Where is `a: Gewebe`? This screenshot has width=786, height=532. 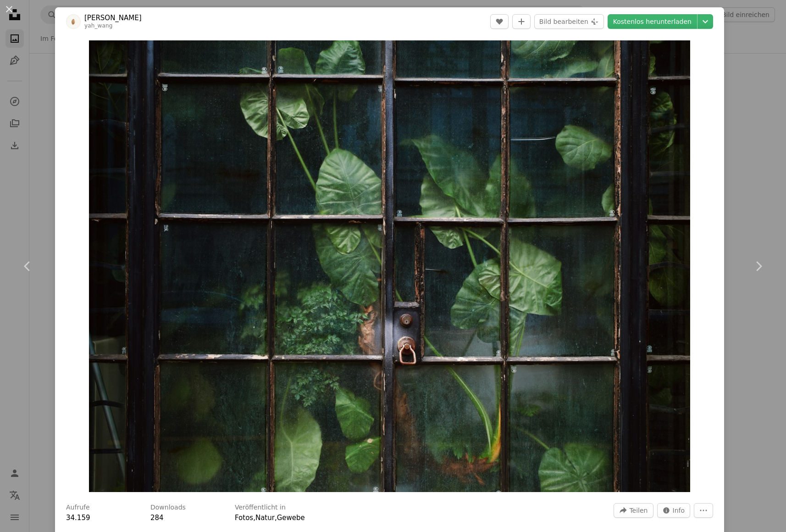
a: Gewebe is located at coordinates (291, 517).